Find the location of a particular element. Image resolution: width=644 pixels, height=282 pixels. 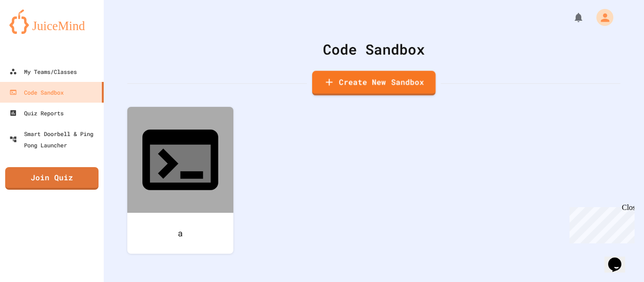

a: Create New Sandbox is located at coordinates (374, 83).